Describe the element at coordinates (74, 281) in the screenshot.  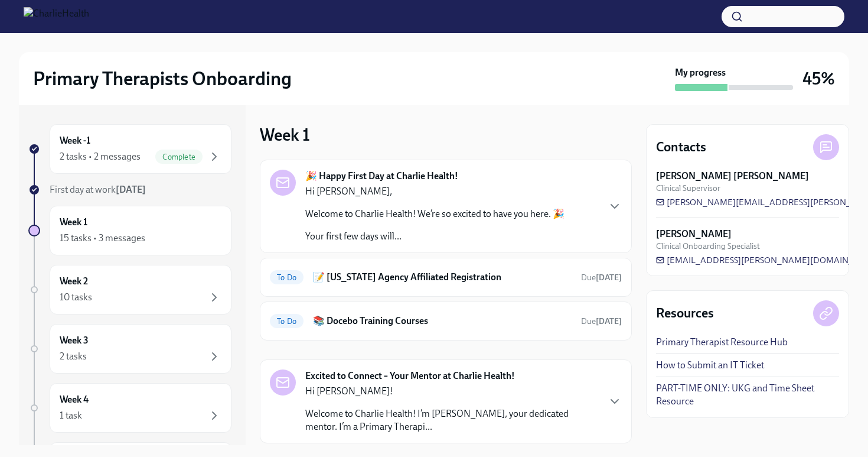
I see `h6: Week 2` at that location.